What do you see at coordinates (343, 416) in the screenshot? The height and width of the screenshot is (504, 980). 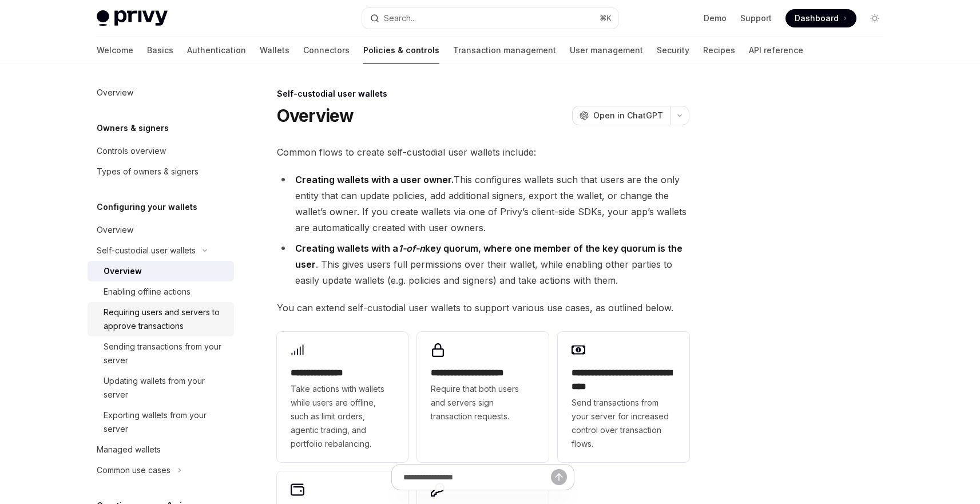 I see `span: Take actions with wallets while users are offline, such as limit orders, agentic trading, and por...` at bounding box center [343, 416].